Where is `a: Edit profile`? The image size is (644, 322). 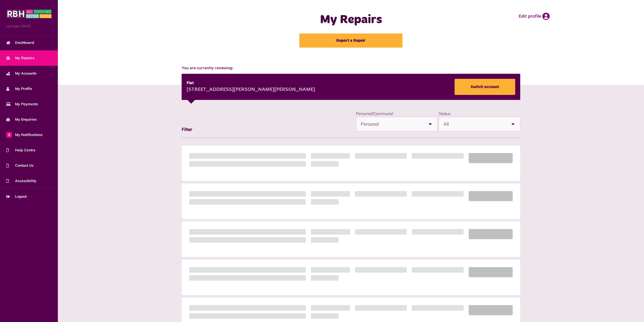
a: Edit profile is located at coordinates (534, 16).